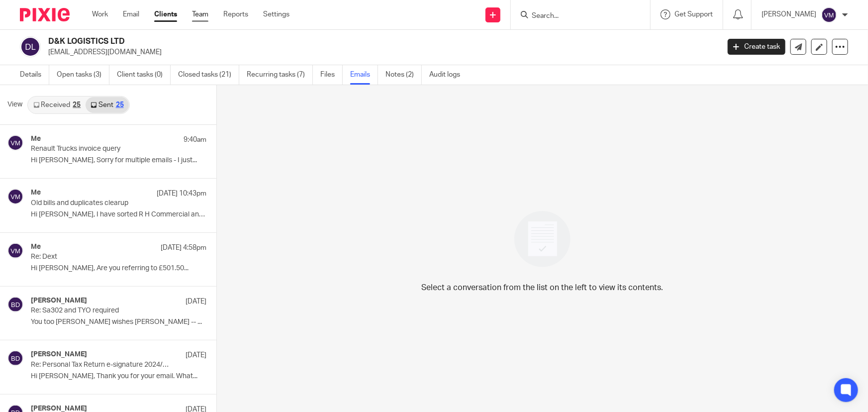 The width and height of the screenshot is (868, 412). Describe the element at coordinates (34, 74) in the screenshot. I see `a: Details` at that location.